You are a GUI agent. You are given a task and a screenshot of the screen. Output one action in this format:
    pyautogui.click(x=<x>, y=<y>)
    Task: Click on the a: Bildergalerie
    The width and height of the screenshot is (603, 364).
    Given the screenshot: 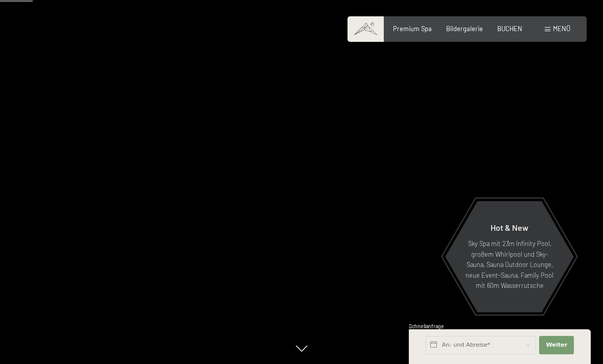 What is the action you would take?
    pyautogui.click(x=464, y=29)
    